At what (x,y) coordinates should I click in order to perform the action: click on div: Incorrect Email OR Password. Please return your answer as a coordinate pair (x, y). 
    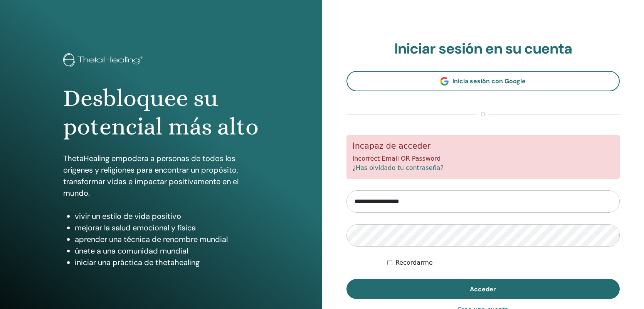
    Looking at the image, I should click on (484, 157).